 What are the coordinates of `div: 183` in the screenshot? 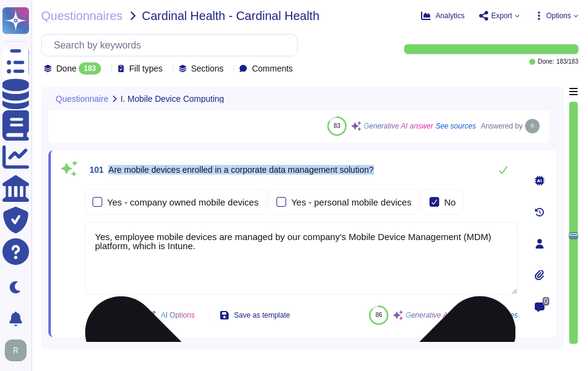 It's located at (89, 68).